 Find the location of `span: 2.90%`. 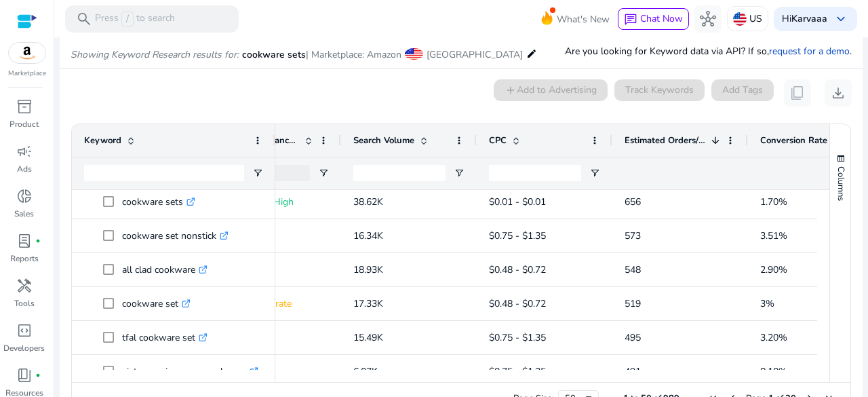

span: 2.90% is located at coordinates (774, 269).